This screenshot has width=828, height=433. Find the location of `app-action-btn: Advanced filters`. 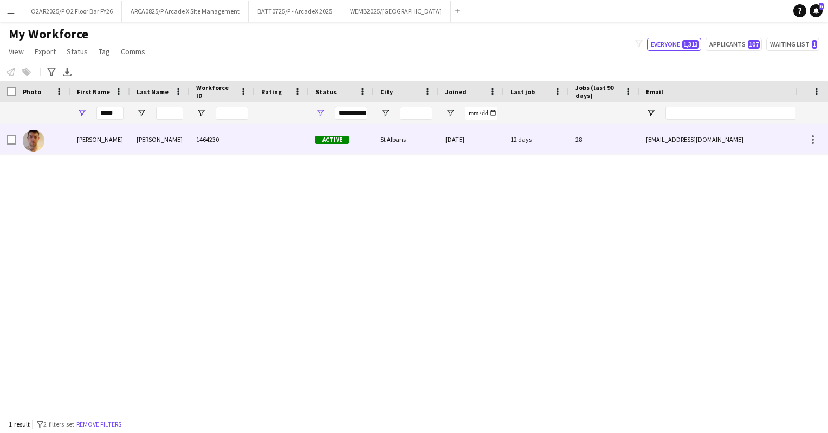

app-action-btn: Advanced filters is located at coordinates (51, 72).